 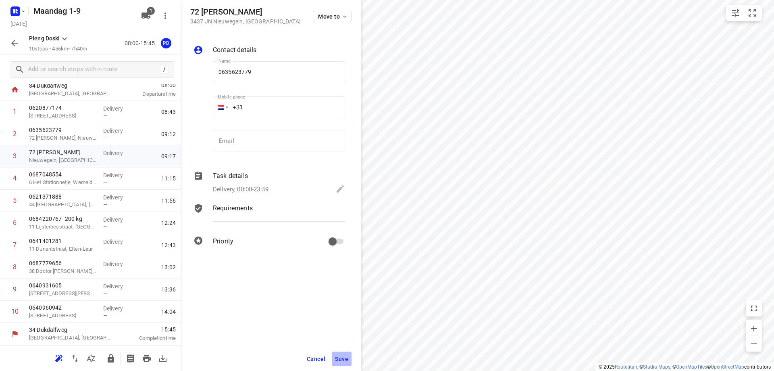 What do you see at coordinates (342, 359) in the screenshot?
I see `button: Save` at bounding box center [342, 359].